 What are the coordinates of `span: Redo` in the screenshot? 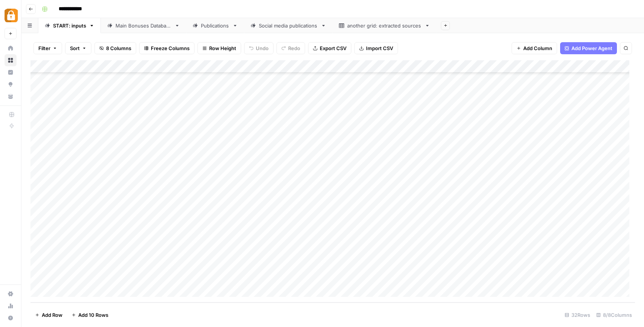 It's located at (294, 48).